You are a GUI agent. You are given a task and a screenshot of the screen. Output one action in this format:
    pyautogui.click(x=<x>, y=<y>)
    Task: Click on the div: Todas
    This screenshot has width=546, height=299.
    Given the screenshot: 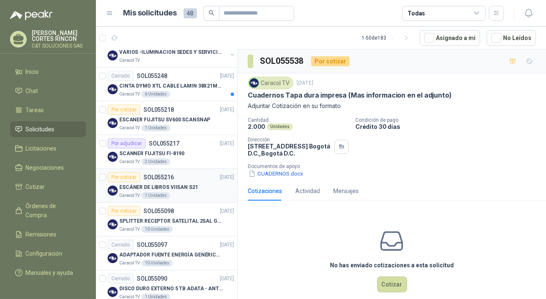 What is the action you would take?
    pyautogui.click(x=416, y=13)
    